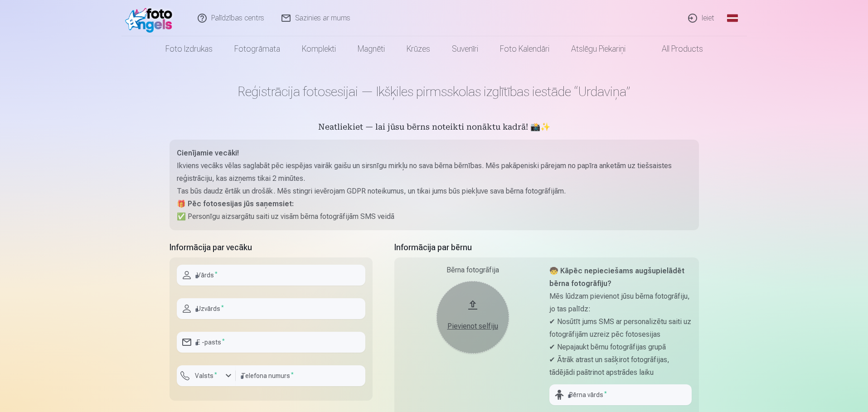  What do you see at coordinates (434, 91) in the screenshot?
I see `h1: Reģistrācija fotosesijai — Ikšķiles pirmsskolas izglītības iestāde “Urdaviņa”` at bounding box center [434, 91].